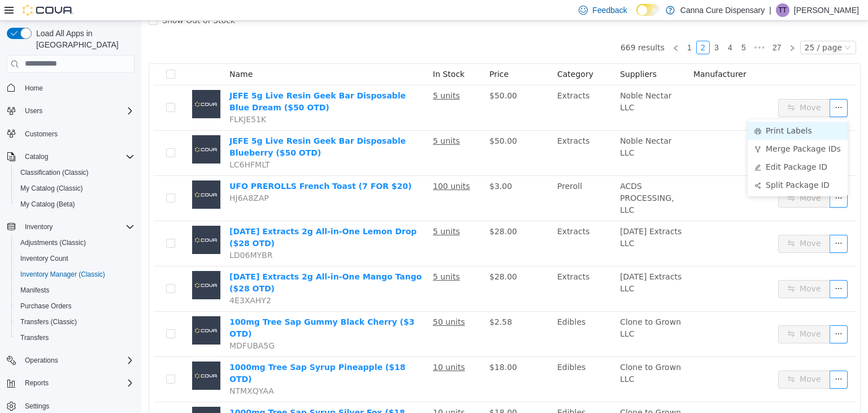 The height and width of the screenshot is (413, 868). Describe the element at coordinates (783, 11) in the screenshot. I see `span: TT` at that location.